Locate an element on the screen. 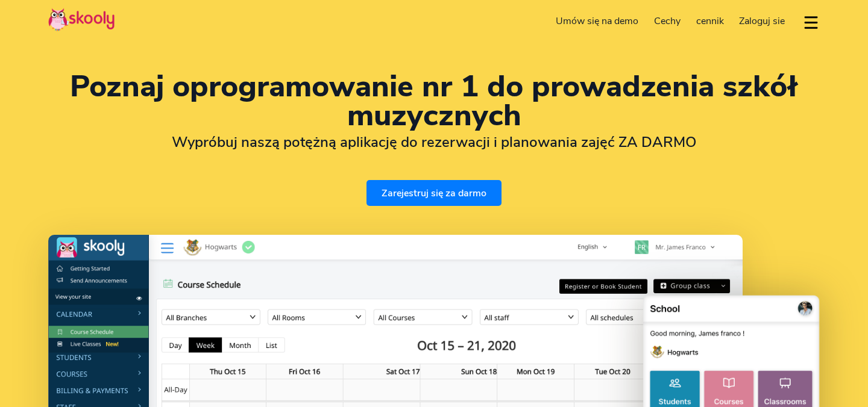 The width and height of the screenshot is (868, 407). a: Zaloguj sie is located at coordinates (762, 21).